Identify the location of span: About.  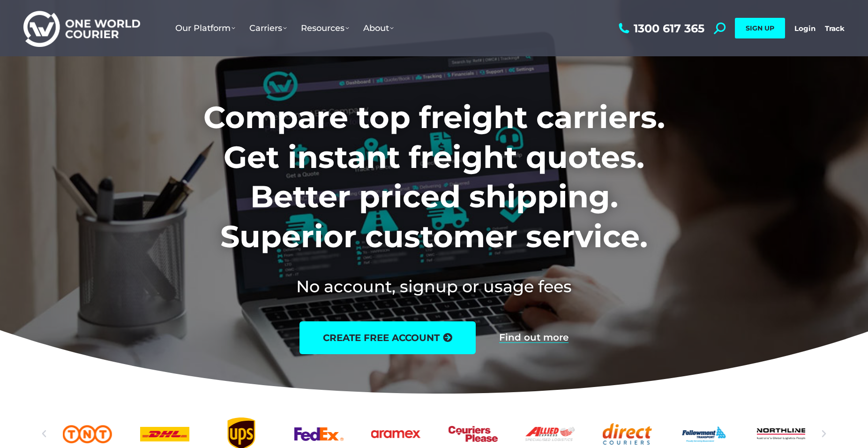
(379, 28).